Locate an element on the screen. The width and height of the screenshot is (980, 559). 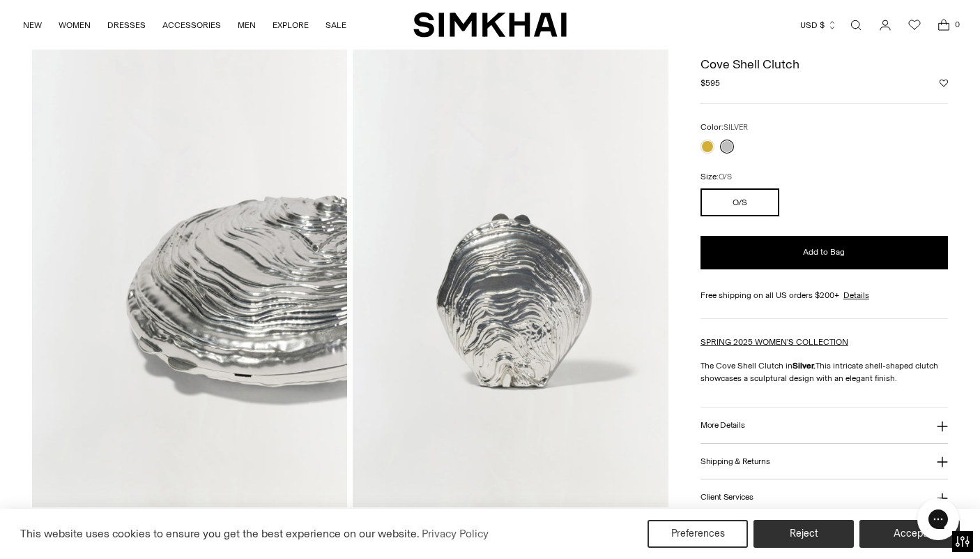
button: Preferences is located at coordinates (698, 534).